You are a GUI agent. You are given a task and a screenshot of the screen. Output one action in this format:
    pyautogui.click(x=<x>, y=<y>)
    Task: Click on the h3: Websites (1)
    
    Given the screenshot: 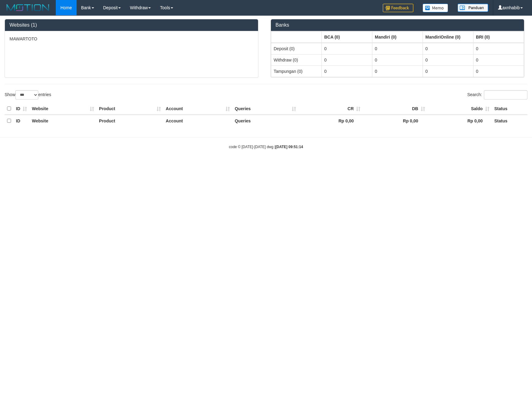 What is the action you would take?
    pyautogui.click(x=131, y=25)
    